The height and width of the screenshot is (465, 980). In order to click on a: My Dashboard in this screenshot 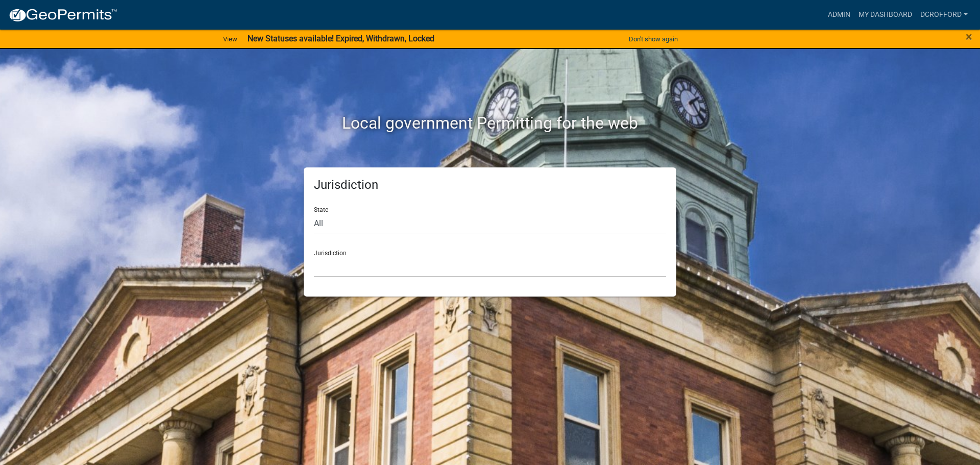, I will do `click(885, 14)`.